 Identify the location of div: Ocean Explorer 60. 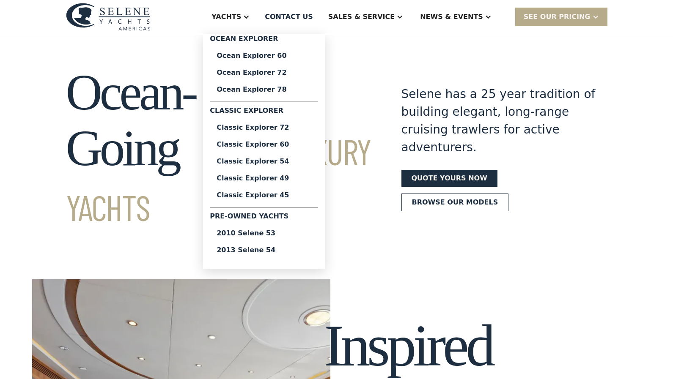
(264, 56).